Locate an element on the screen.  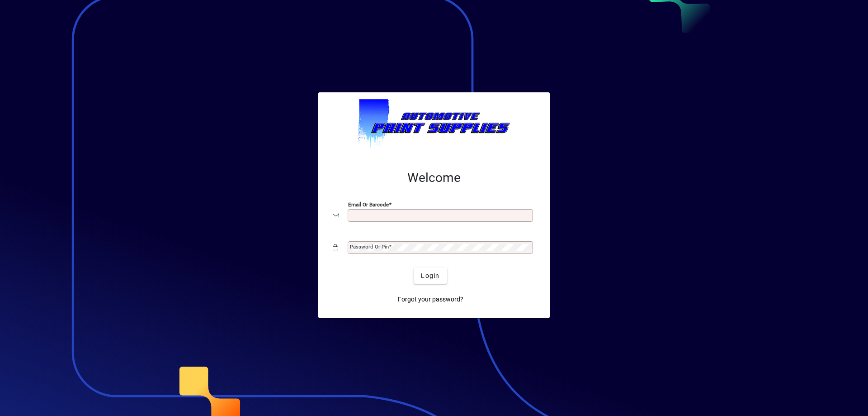
h2: Welcome is located at coordinates (434, 178).